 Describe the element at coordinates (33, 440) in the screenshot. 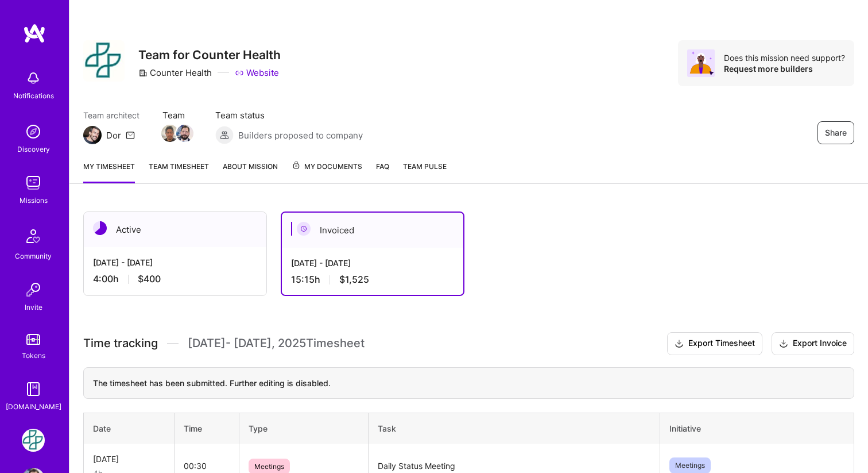

I see `img: Counter Health: Team for Counter Health` at that location.